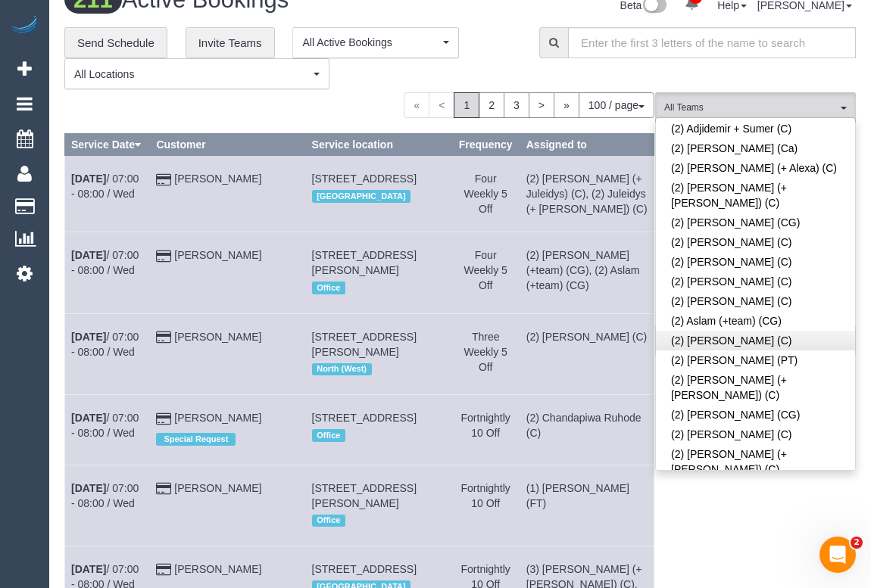  Describe the element at coordinates (370, 42) in the screenshot. I see `span: All Active Bookings` at that location.